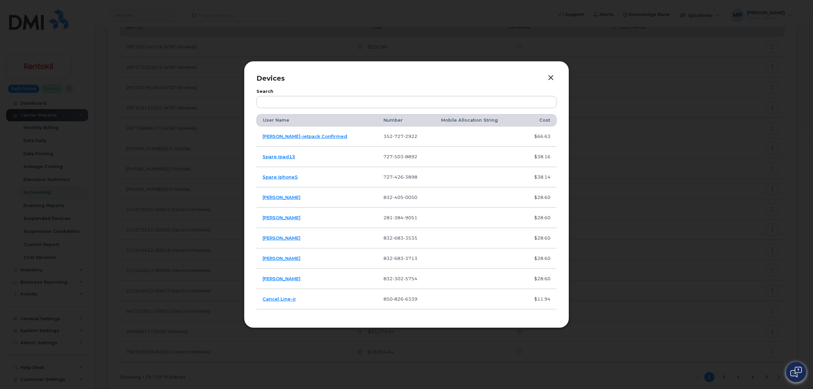 This screenshot has height=389, width=813. I want to click on span: 8892, so click(410, 156).